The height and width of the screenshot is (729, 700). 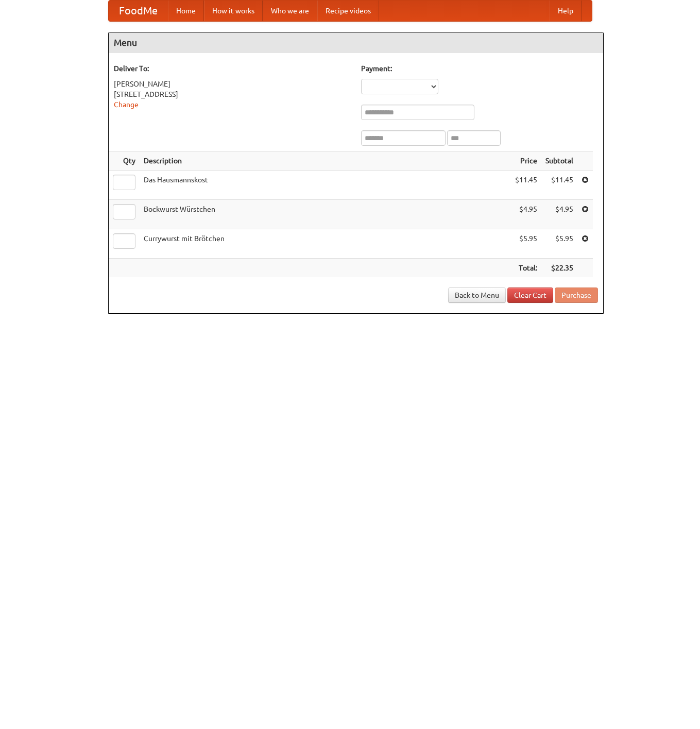 I want to click on a: FoodMe, so click(x=138, y=11).